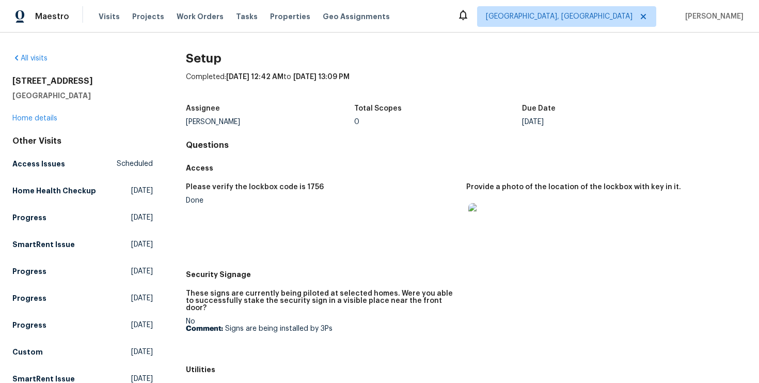  Describe the element at coordinates (322, 328) in the screenshot. I see `p: Signs are being installed by 3Ps` at that location.